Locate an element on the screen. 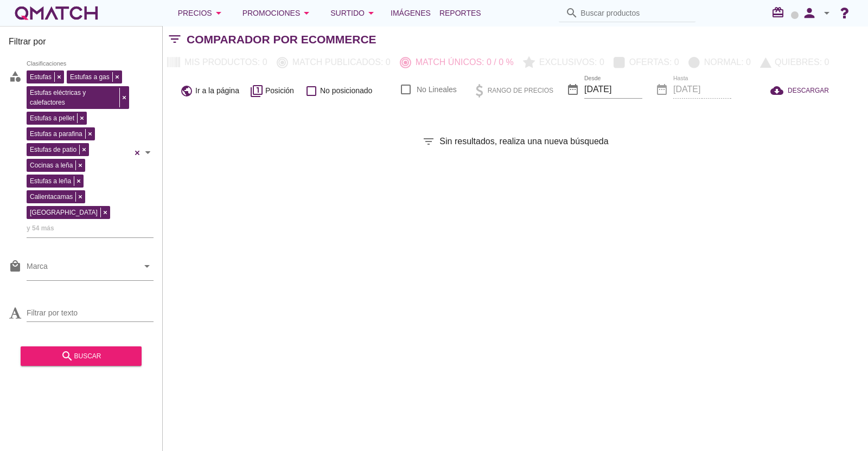 This screenshot has width=868, height=451. span: Sin resultados, realiza una nueva búsqueda is located at coordinates (524, 141).